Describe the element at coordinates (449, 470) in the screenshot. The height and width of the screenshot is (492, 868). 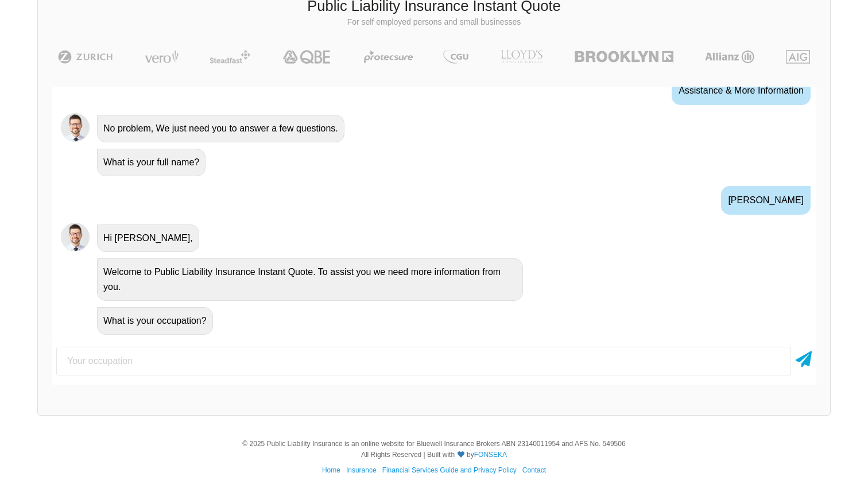
I see `a: Financial Services Guide and Privacy Policy` at that location.